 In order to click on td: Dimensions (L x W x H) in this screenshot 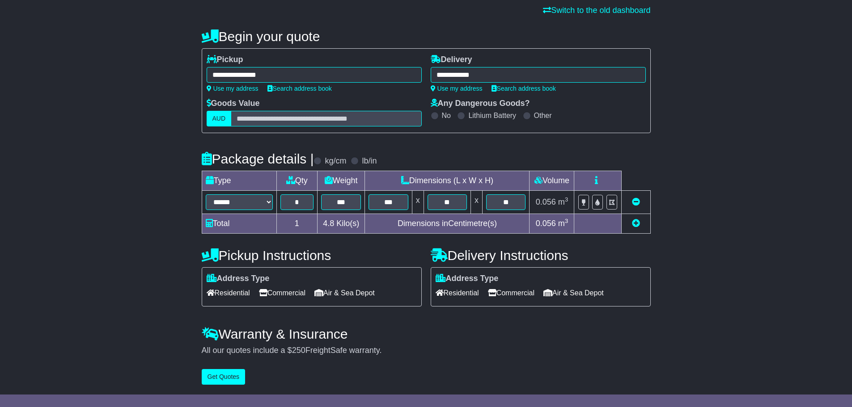, I will do `click(447, 181)`.